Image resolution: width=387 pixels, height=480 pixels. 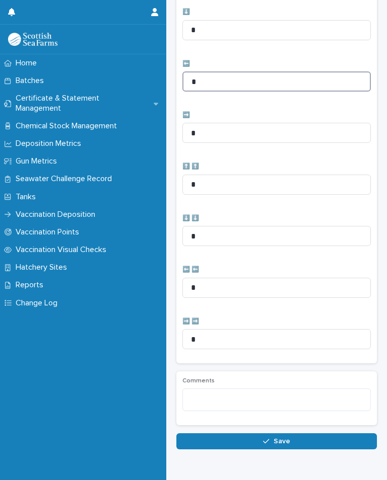 I want to click on p: Gun Metrics, so click(x=38, y=161).